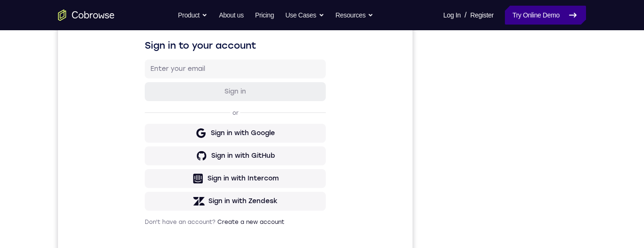  I want to click on h1: Sign in to your account, so click(177, 71).